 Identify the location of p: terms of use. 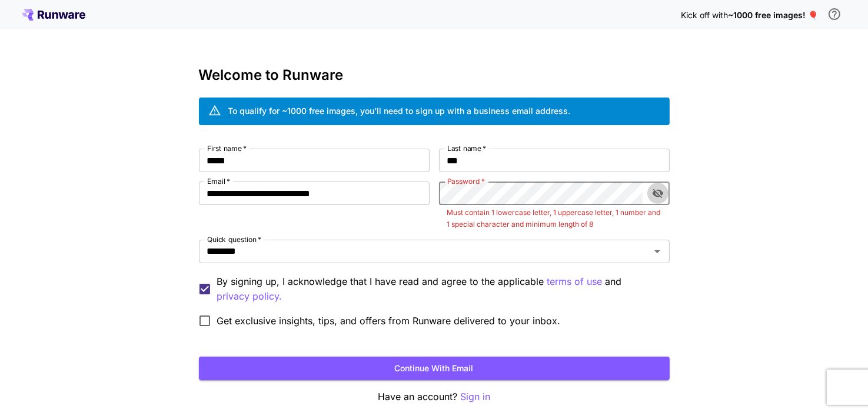
(575, 282).